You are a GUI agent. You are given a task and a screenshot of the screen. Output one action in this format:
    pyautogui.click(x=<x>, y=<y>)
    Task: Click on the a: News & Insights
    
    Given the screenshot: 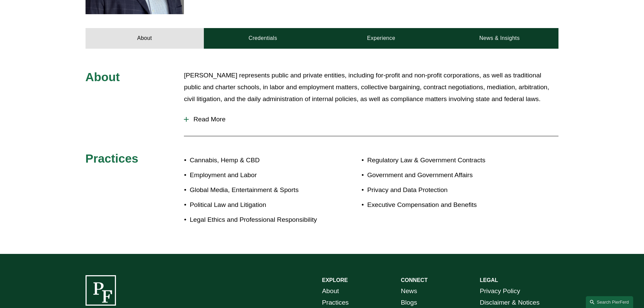 What is the action you would take?
    pyautogui.click(x=500, y=38)
    